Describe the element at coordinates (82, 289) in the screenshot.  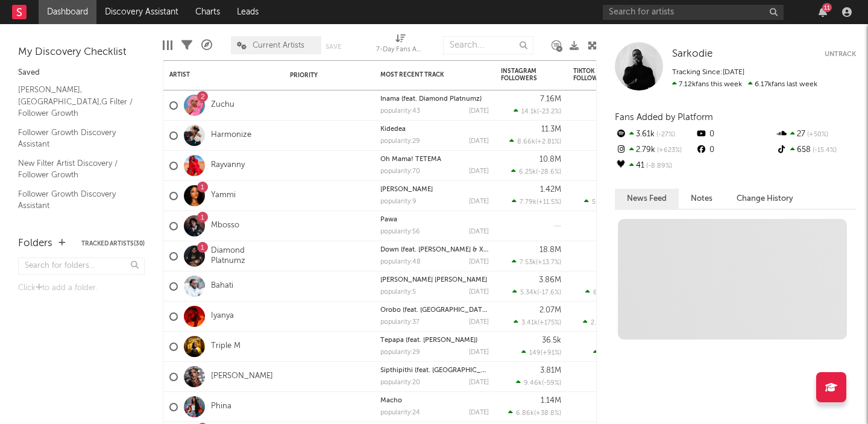
I see `div: Click to add a folder.` at that location.